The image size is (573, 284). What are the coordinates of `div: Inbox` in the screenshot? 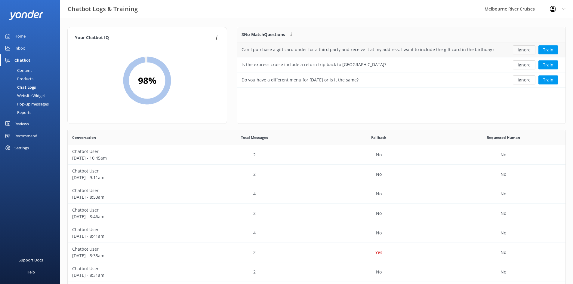 It's located at (20, 48).